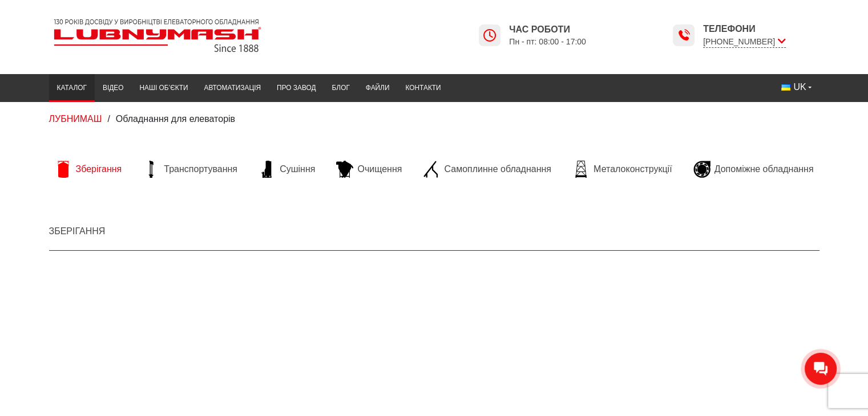 This screenshot has width=868, height=416. Describe the element at coordinates (753, 169) in the screenshot. I see `a: Допоміжне обладнання` at that location.